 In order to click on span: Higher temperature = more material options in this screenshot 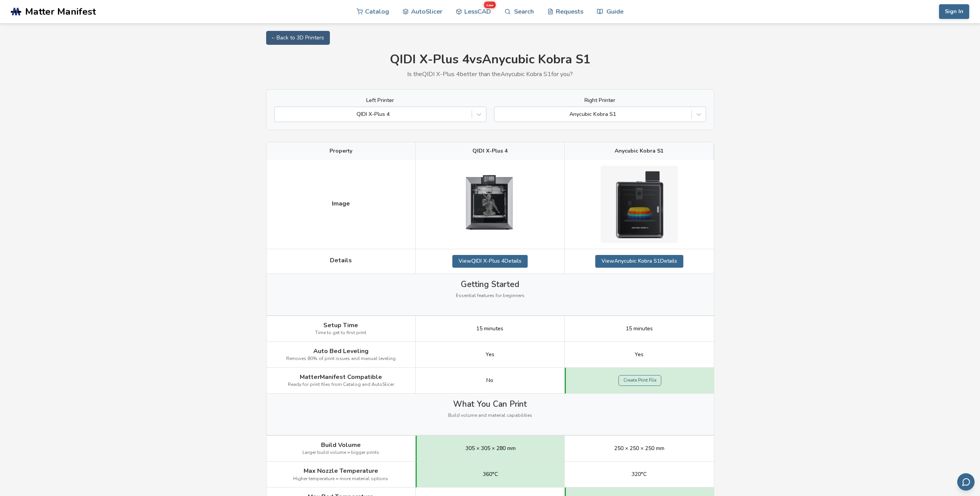, I will do `click(341, 479)`.